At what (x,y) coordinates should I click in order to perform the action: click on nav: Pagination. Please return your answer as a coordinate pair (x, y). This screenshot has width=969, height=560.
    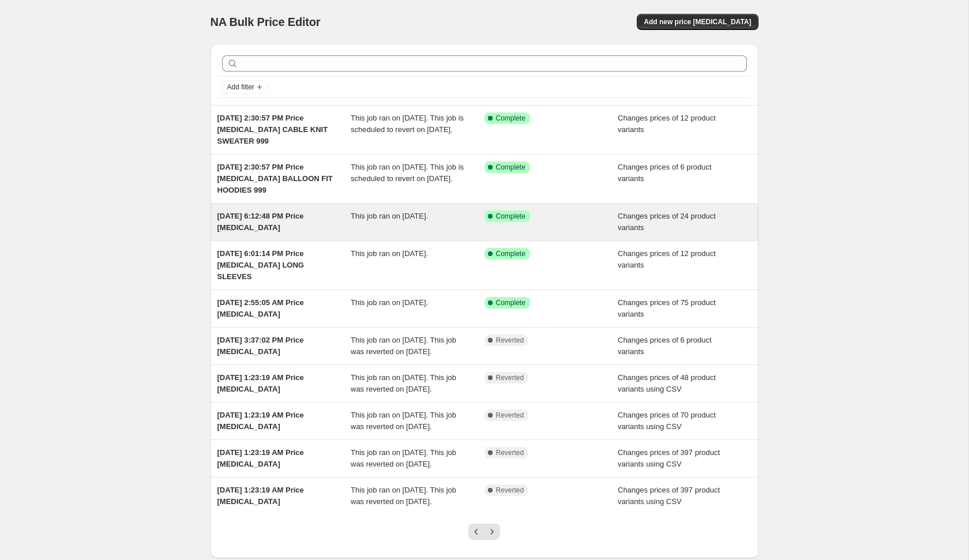
    Looking at the image, I should click on (484, 532).